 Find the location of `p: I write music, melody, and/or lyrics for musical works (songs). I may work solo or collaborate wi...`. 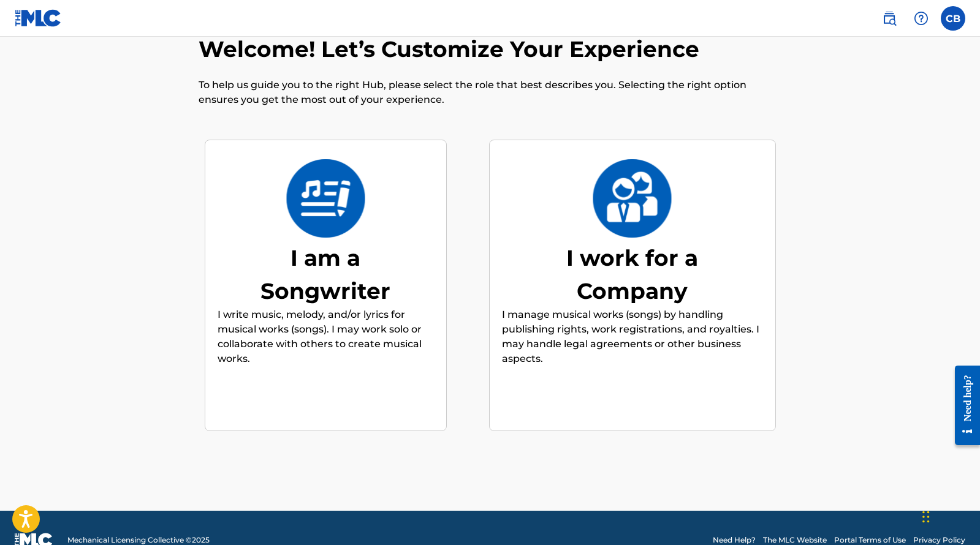

p: I write music, melody, and/or lyrics for musical works (songs). I may work solo or collaborate wi... is located at coordinates (325, 337).